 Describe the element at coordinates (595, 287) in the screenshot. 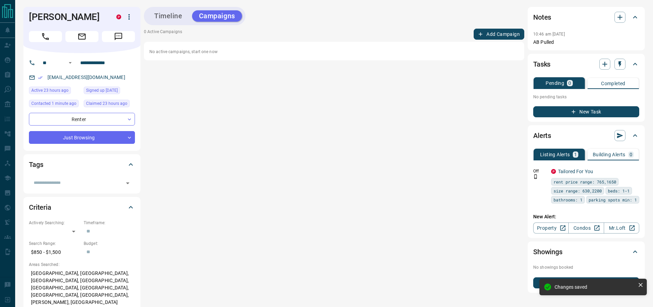

I see `div: Changes saved` at that location.